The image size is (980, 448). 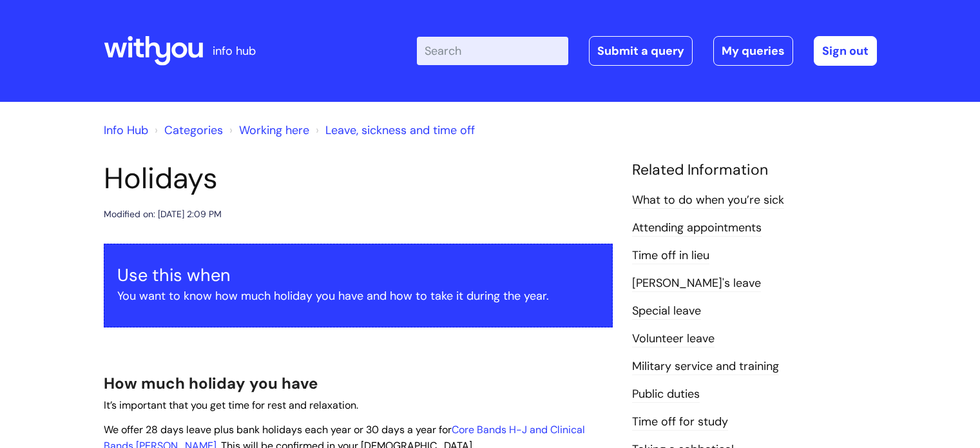 I want to click on p: info hub, so click(x=234, y=51).